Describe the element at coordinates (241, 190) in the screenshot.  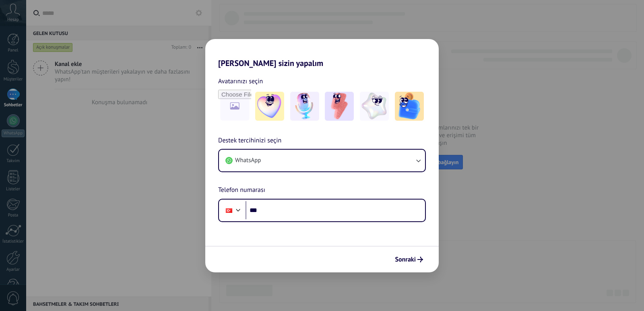
I see `span: Telefon numarası` at that location.